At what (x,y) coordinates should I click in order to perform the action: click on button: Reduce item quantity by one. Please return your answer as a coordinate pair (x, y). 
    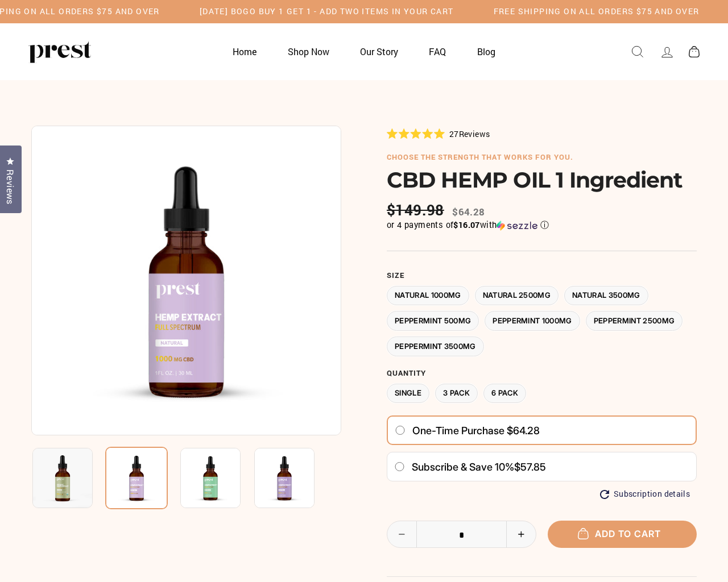
    Looking at the image, I should click on (402, 534).